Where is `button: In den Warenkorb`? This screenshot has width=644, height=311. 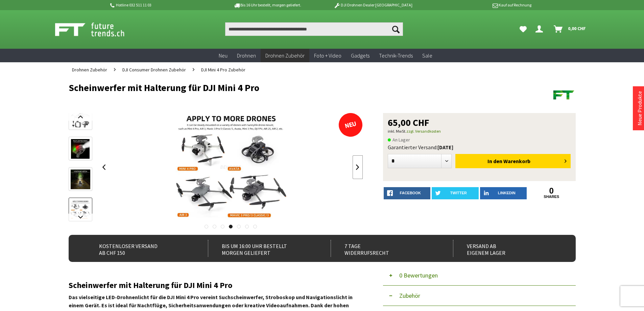 button: In den Warenkorb is located at coordinates (513, 161).